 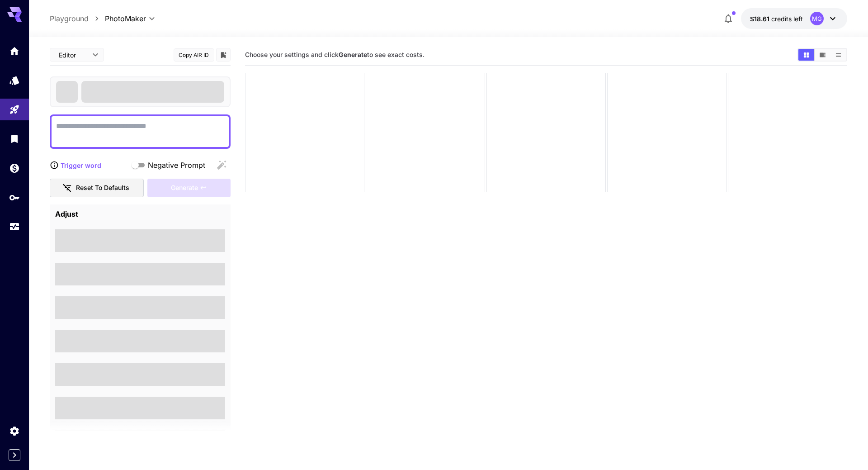 What do you see at coordinates (15, 51) in the screenshot?
I see `div: Home` at bounding box center [15, 51].